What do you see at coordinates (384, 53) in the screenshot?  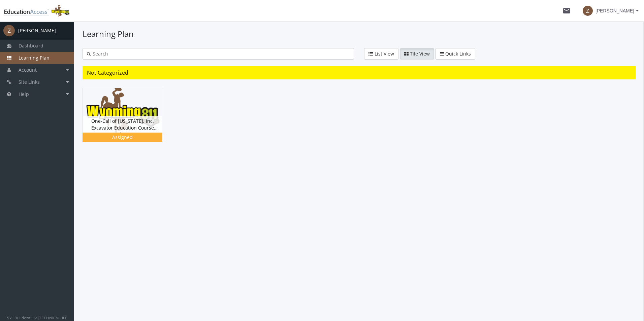 I see `span: List View` at bounding box center [384, 53].